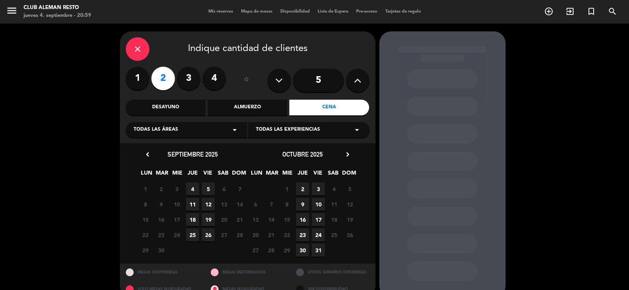  What do you see at coordinates (57, 8) in the screenshot?
I see `div: Club aleman resto` at bounding box center [57, 8].